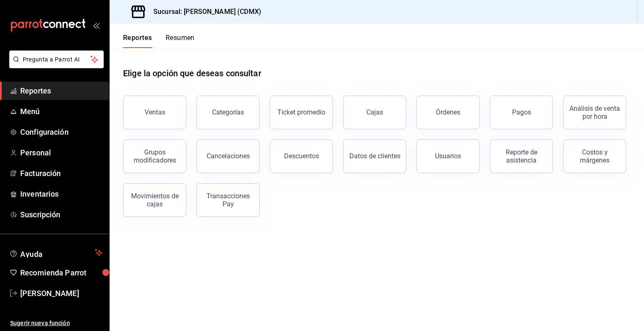  I want to click on div: Pagos, so click(521, 112).